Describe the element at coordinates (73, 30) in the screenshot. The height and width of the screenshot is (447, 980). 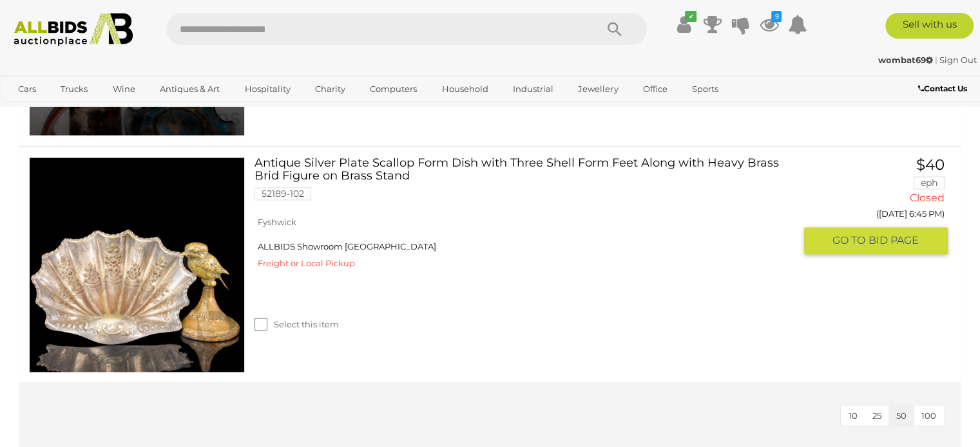
I see `img: Allbids.com.au` at that location.